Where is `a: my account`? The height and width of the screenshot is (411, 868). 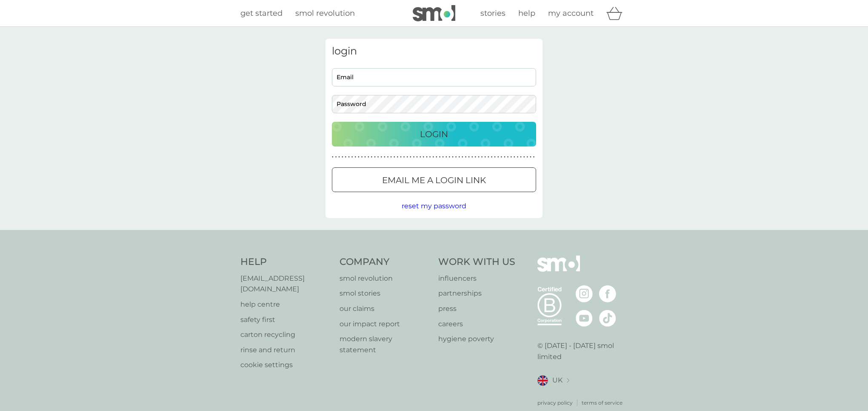 a: my account is located at coordinates (570, 13).